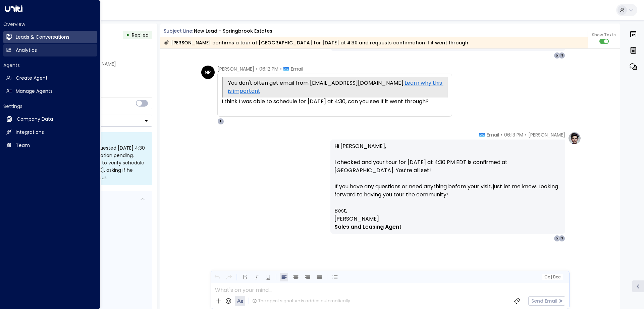 This screenshot has width=644, height=309. I want to click on a: Create Agent, so click(50, 78).